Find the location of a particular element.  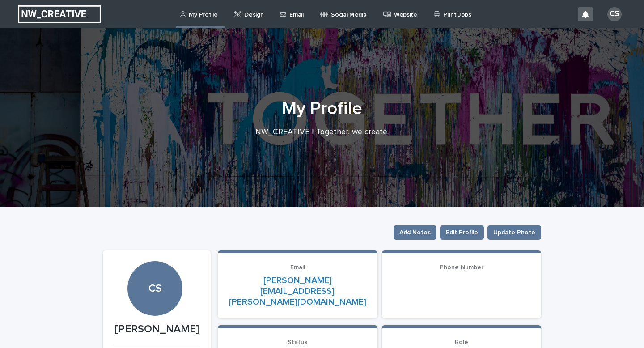

span: Edit Profile is located at coordinates (462, 233).